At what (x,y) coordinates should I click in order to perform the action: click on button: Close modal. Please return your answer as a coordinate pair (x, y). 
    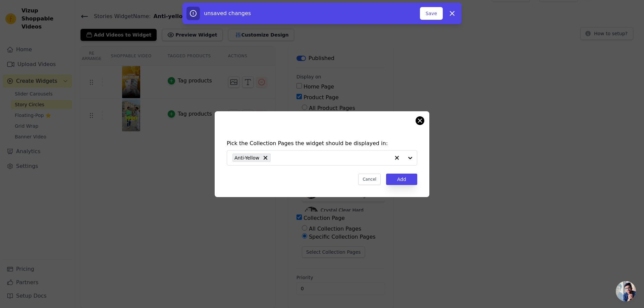
    Looking at the image, I should click on (420, 121).